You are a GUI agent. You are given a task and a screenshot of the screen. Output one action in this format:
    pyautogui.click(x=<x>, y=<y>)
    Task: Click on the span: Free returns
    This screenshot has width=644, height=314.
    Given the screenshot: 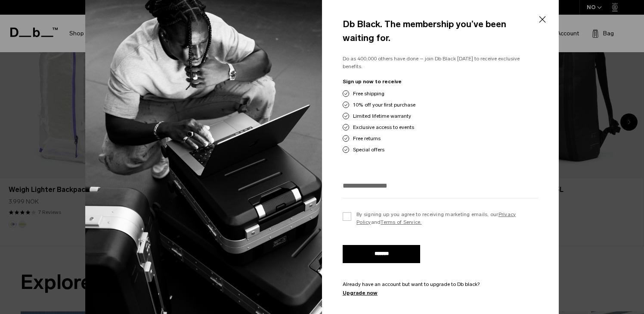 What is the action you would take?
    pyautogui.click(x=367, y=139)
    